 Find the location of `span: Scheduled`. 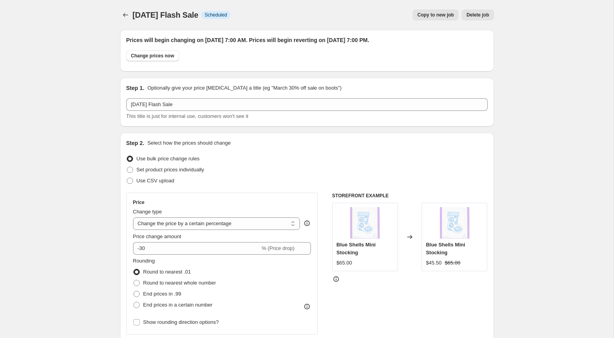

span: Scheduled is located at coordinates (216, 15).